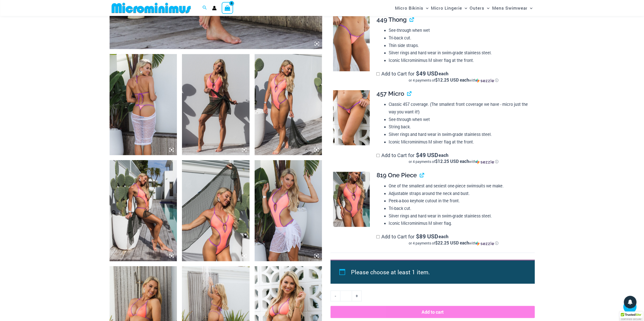 This screenshot has width=644, height=321. Describe the element at coordinates (215, 211) in the screenshot. I see `img: Wild Card Neon Bliss 819 One Piece St Martin 5996 Sarong 09` at that location.